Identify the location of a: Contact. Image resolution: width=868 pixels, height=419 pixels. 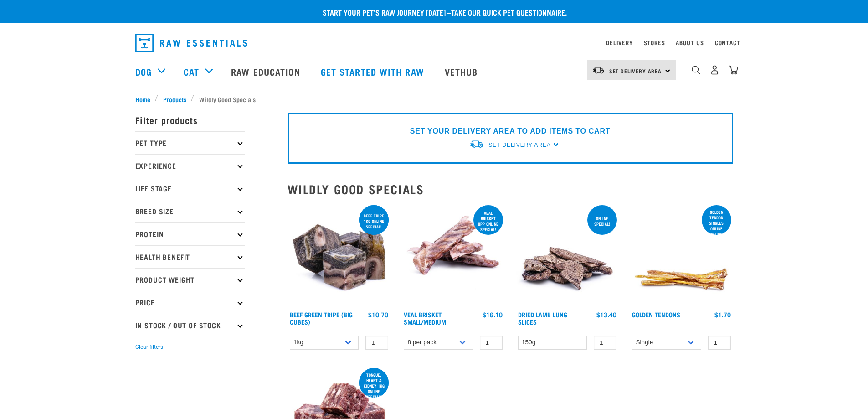
(727, 42).